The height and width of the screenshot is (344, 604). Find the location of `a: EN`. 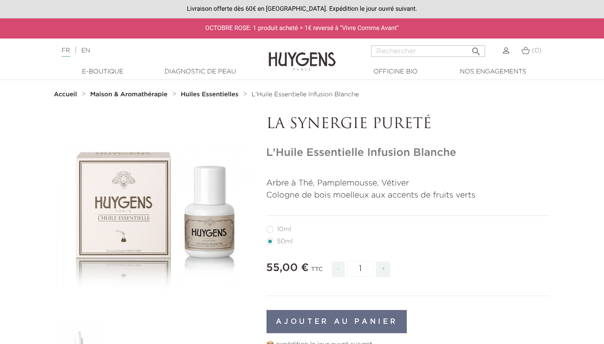

a: EN is located at coordinates (85, 51).